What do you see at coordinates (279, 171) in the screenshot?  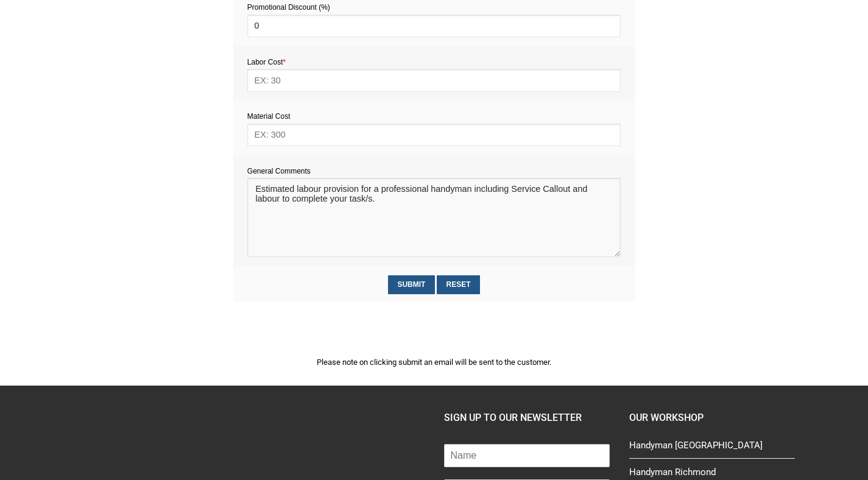 I see `span: General Comments` at bounding box center [279, 171].